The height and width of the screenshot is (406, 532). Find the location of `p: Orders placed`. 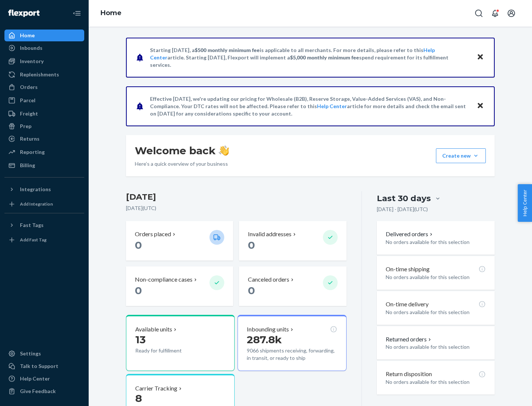

p: Orders placed is located at coordinates (153, 234).